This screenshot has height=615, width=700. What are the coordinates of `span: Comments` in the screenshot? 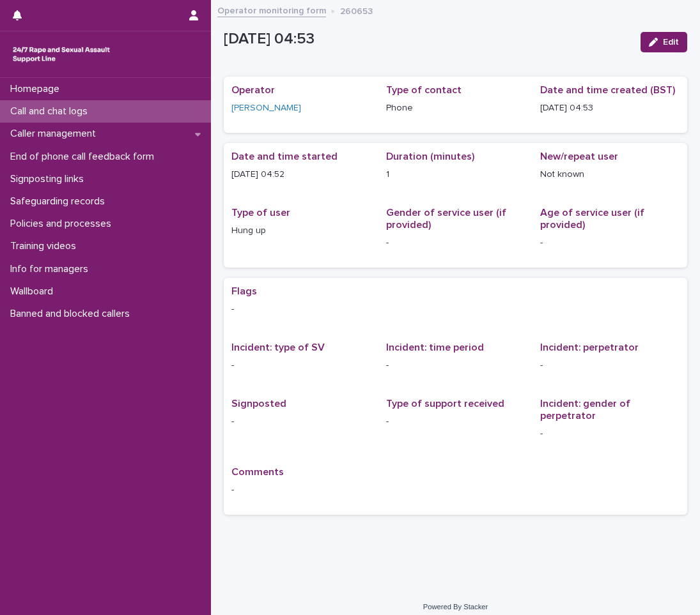 It's located at (258, 472).